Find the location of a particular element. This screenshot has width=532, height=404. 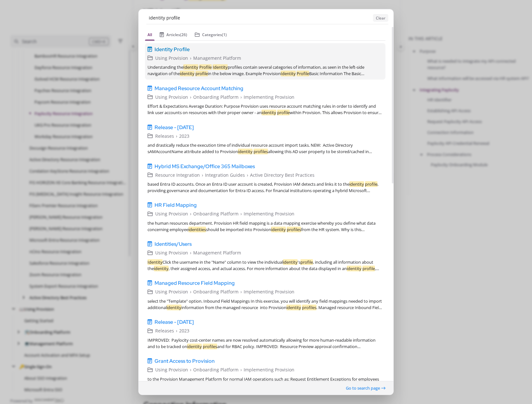

div: to the Provision Management Platform for normal IAM operations such as: Request Entitlement Excep... is located at coordinates (265, 382).